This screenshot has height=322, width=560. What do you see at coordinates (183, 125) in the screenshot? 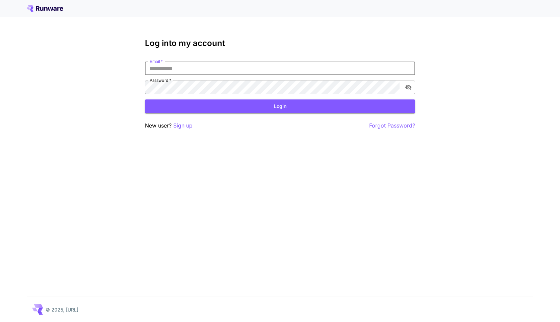
I see `button: Sign up` at bounding box center [183, 125].